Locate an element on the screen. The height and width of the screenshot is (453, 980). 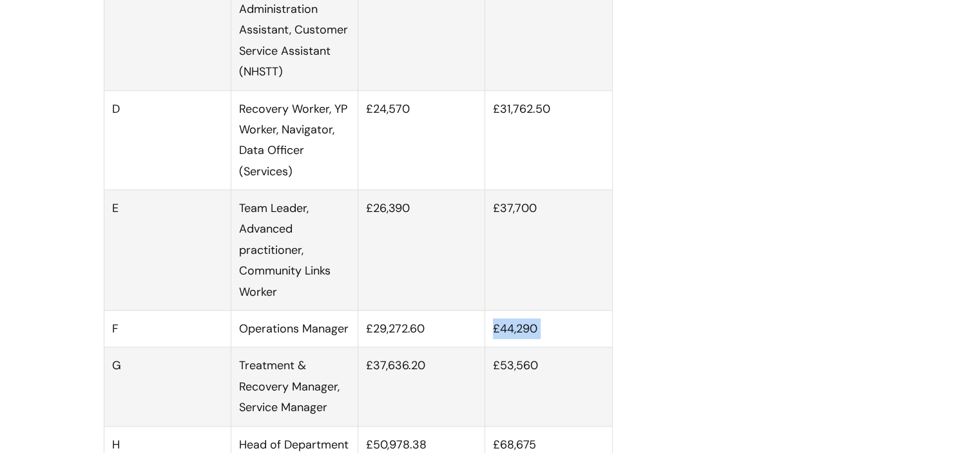
td: £31,762.50 is located at coordinates (548, 140).